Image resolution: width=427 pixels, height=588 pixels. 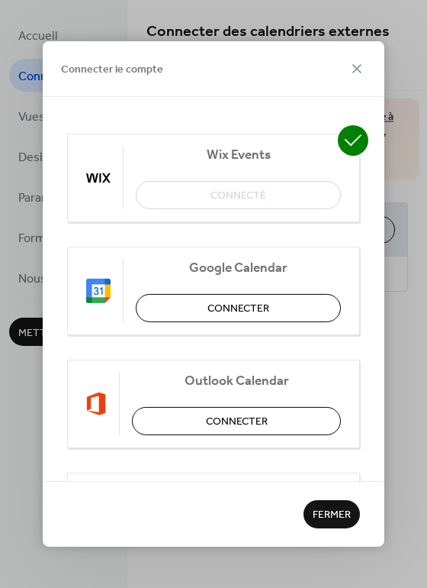 What do you see at coordinates (332, 515) in the screenshot?
I see `span: Fermer` at bounding box center [332, 515].